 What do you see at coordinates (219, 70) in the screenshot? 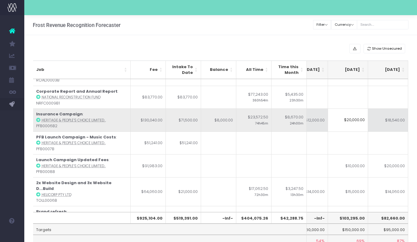
I see `th: Balance: activate to sort column ascending` at bounding box center [219, 70].